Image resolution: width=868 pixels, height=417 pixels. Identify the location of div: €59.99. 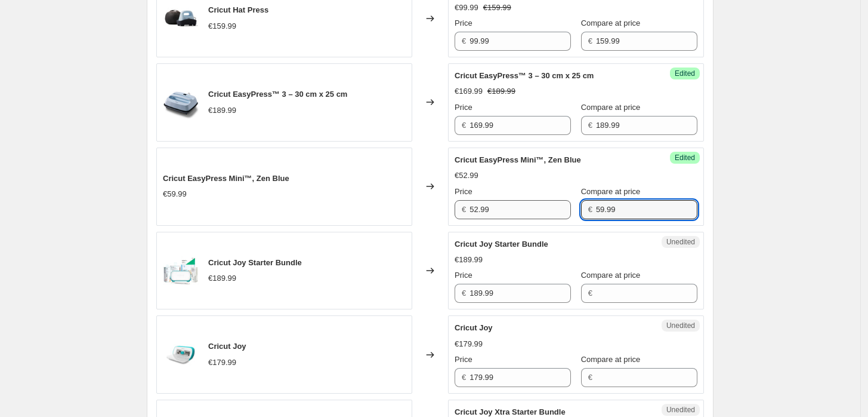
(175, 194).